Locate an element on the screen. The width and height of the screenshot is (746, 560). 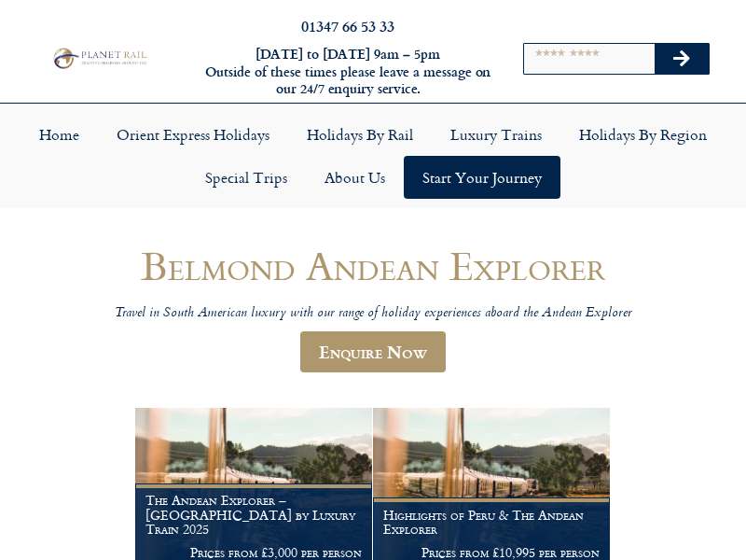
nav: Menu is located at coordinates (373, 156).